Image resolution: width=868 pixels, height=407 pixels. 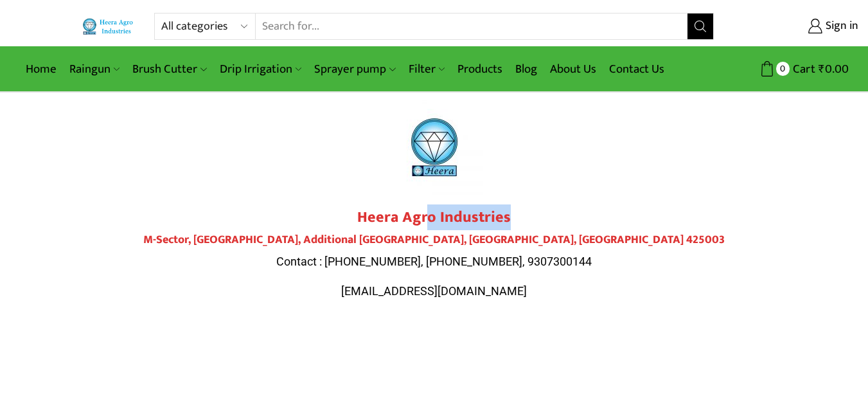 I want to click on a: Brush Cutter, so click(x=169, y=69).